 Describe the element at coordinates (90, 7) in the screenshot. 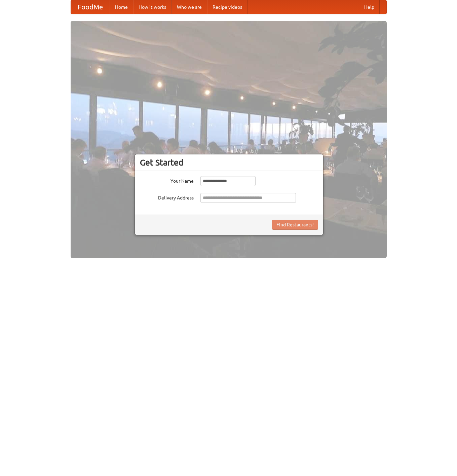

I see `a: FoodMe` at that location.